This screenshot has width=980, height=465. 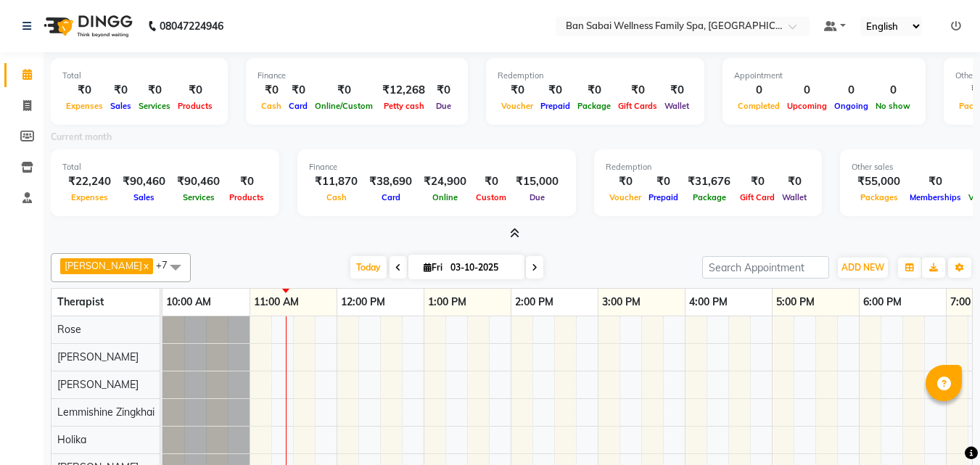 What do you see at coordinates (758, 106) in the screenshot?
I see `span: Completed` at bounding box center [758, 106].